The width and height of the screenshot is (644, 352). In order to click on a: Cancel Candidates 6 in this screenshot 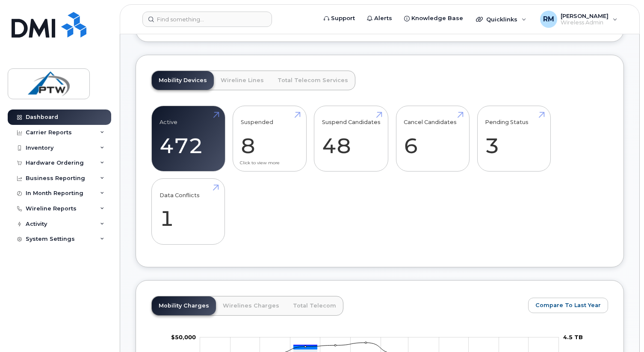, I will do `click(432, 138)`.